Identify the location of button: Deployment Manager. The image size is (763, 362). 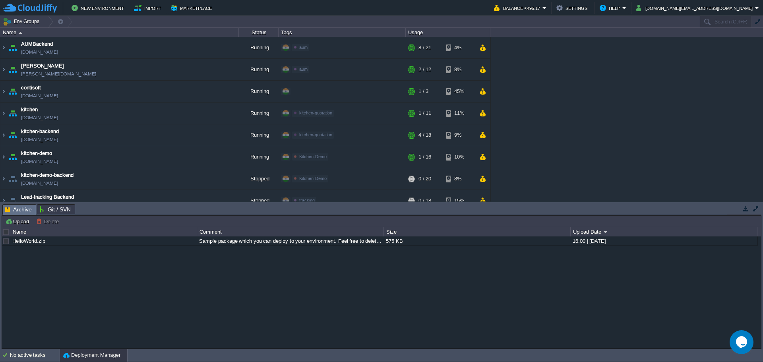
(92, 355).